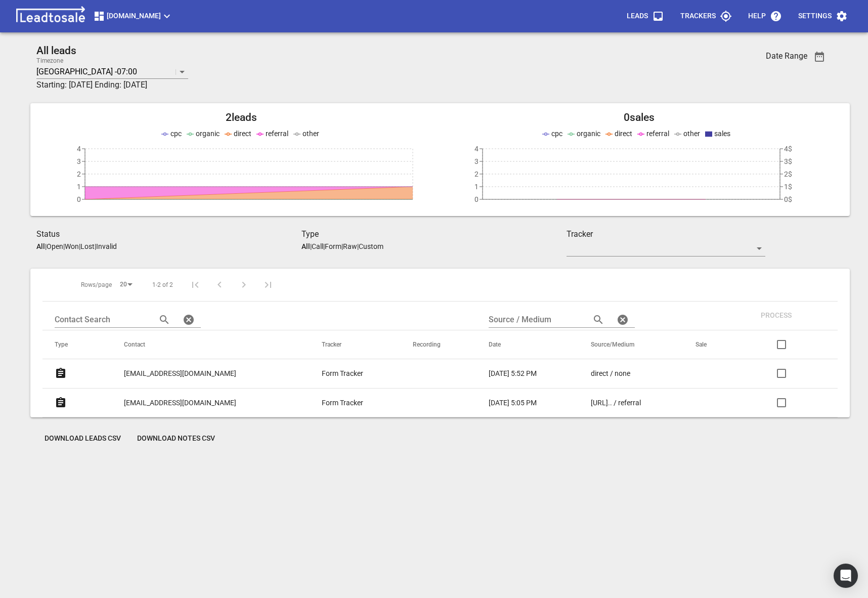 This screenshot has height=598, width=868. What do you see at coordinates (241, 117) in the screenshot?
I see `h2: 2 leads` at bounding box center [241, 117].